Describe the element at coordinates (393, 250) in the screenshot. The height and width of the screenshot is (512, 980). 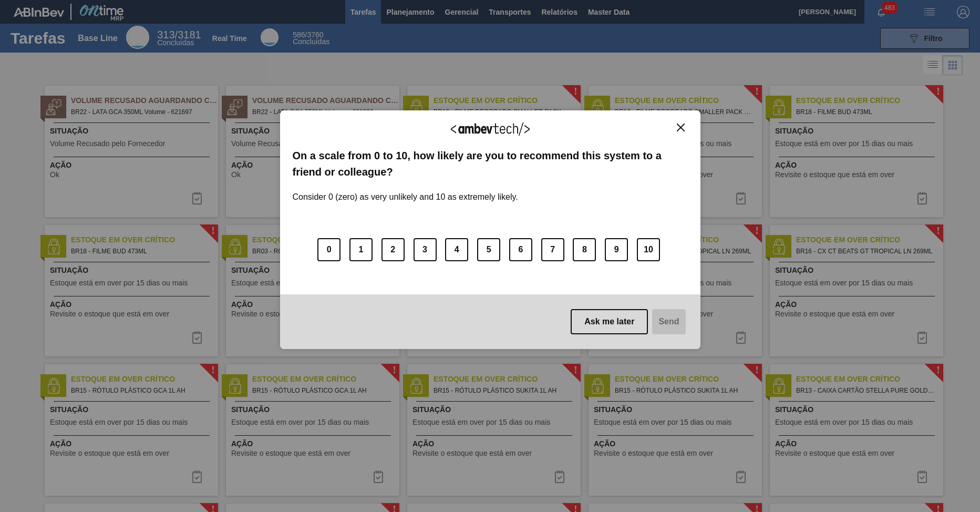
I see `button: 2` at that location.